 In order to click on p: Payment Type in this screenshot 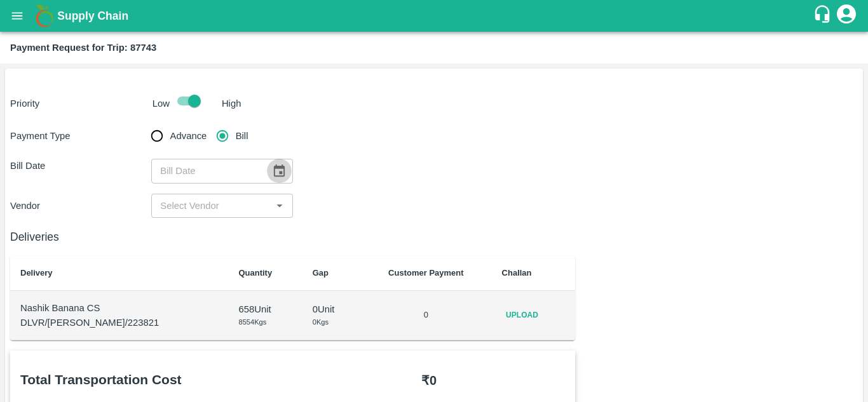, I will do `click(81, 136)`.